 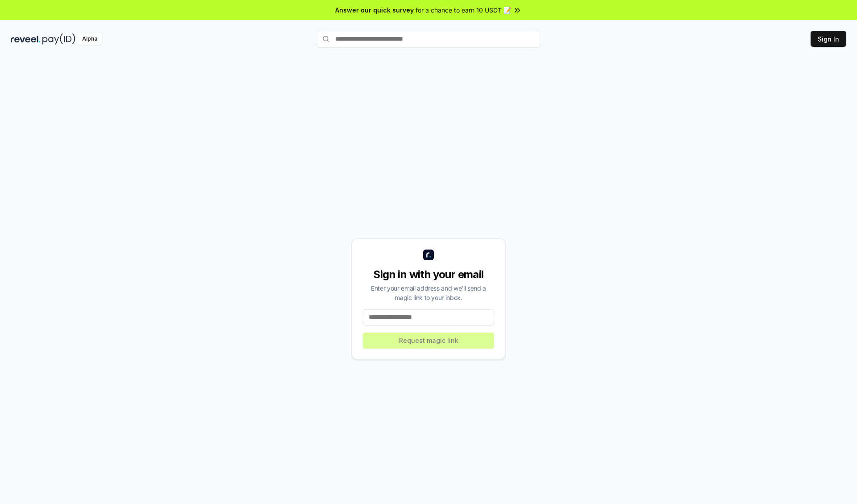 What do you see at coordinates (90, 39) in the screenshot?
I see `div: Alpha` at bounding box center [90, 39].